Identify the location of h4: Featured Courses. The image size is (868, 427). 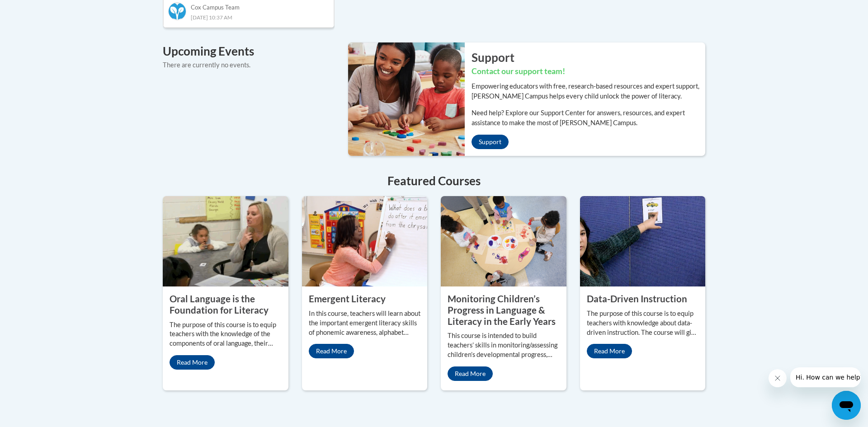
(434, 181).